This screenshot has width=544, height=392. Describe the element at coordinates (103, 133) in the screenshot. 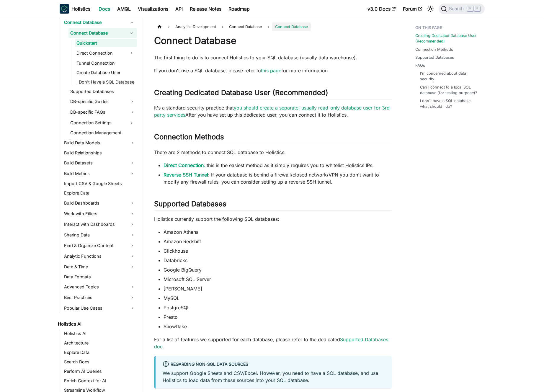

I see `a: Connection Management` at that location.